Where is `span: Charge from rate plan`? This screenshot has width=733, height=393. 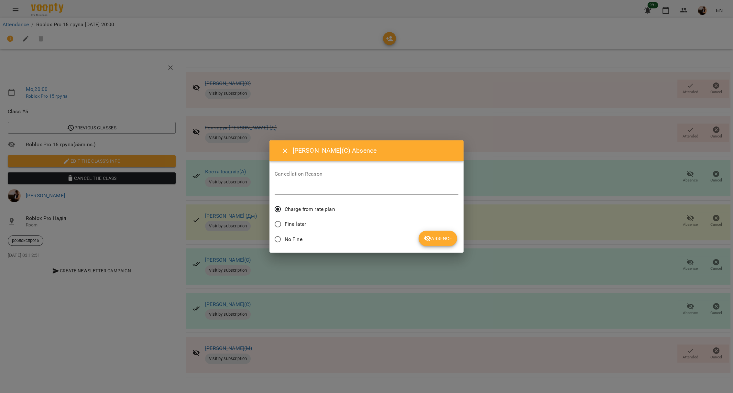
span: Charge from rate plan is located at coordinates (310, 209).